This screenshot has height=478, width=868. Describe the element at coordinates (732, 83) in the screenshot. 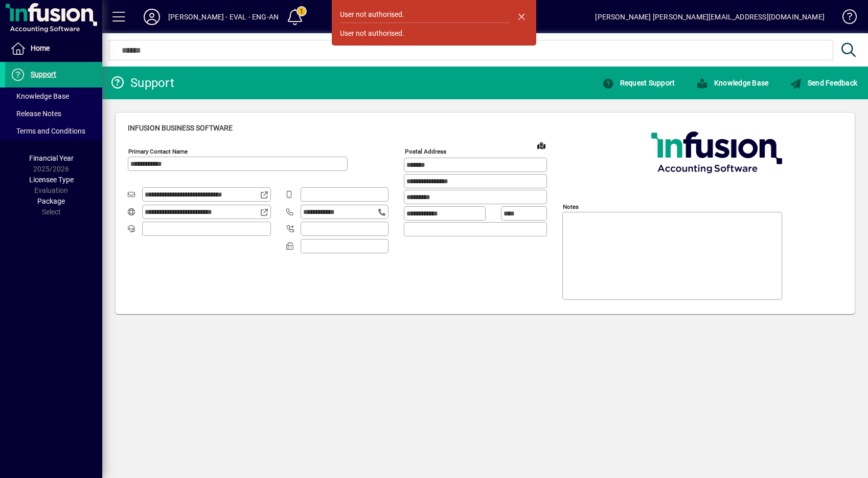

I see `button: Knowledge Base` at that location.